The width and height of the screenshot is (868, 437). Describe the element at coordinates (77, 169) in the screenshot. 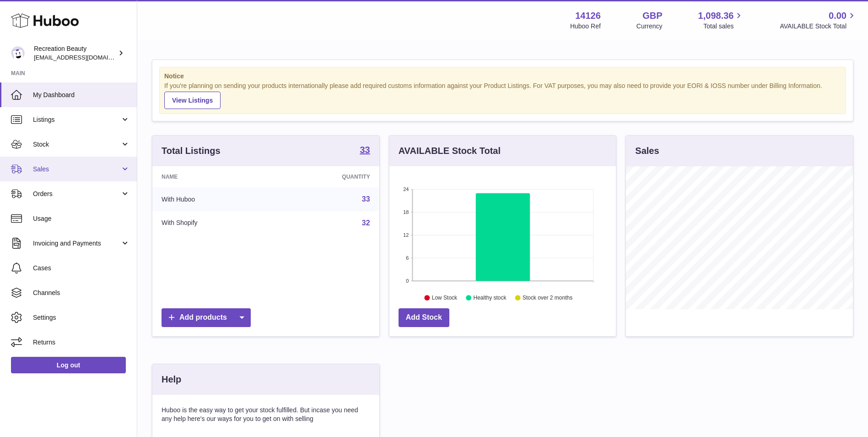

I see `span: Sales` at that location.